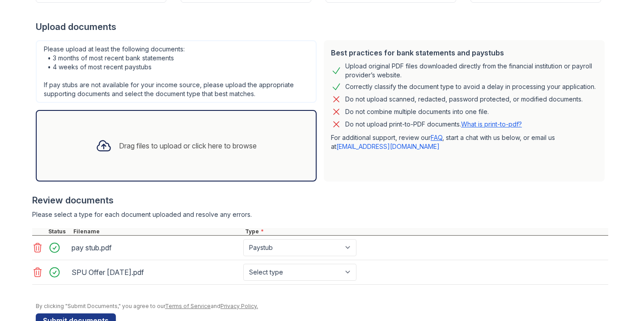 This screenshot has width=644, height=321. I want to click on div: Upload documents, so click(322, 27).